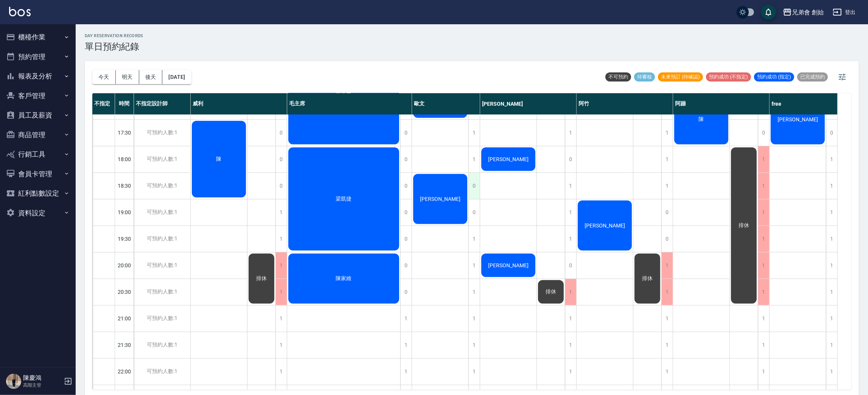 This screenshot has width=868, height=395. What do you see at coordinates (114, 46) in the screenshot?
I see `h3: 單日預約紀錄` at bounding box center [114, 46].